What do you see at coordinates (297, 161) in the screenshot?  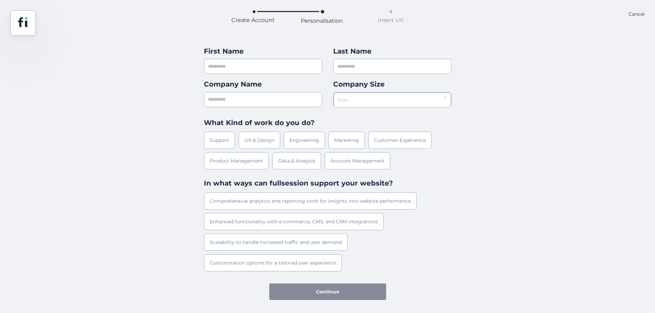 I see `div: Data & Analysis` at bounding box center [297, 161].